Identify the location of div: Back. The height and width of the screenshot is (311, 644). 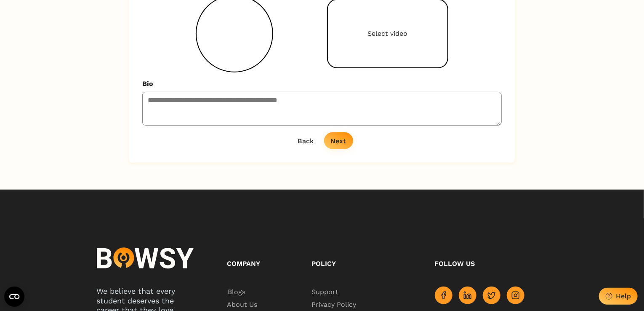
(306, 141).